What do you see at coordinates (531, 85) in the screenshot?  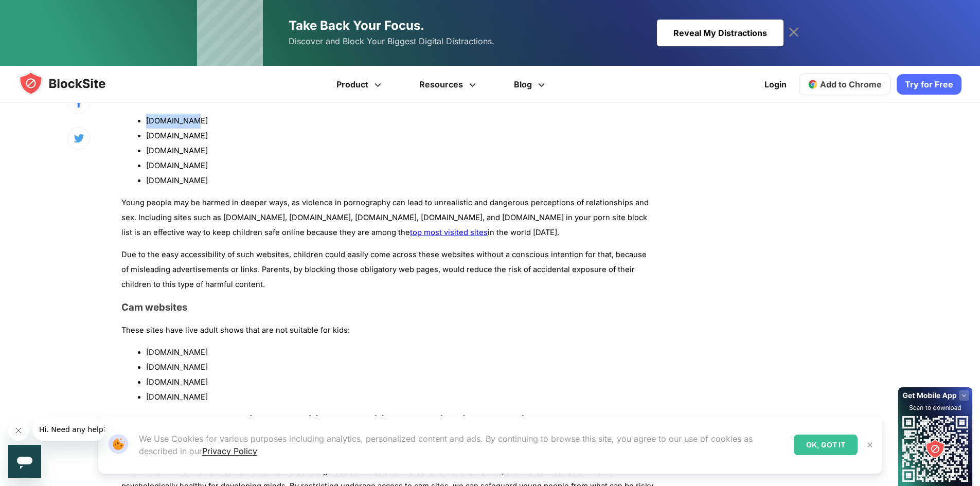 I see `a: Blog` at bounding box center [531, 85].